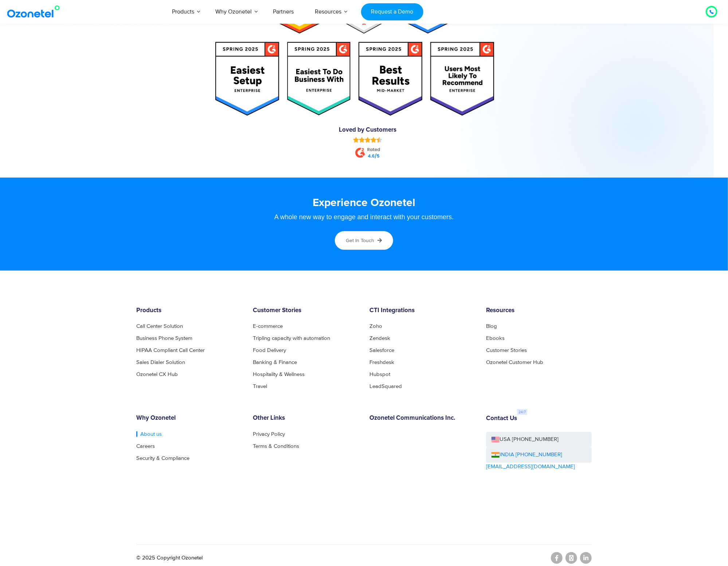  What do you see at coordinates (162, 458) in the screenshot?
I see `a: Security & Compliance` at bounding box center [162, 458].